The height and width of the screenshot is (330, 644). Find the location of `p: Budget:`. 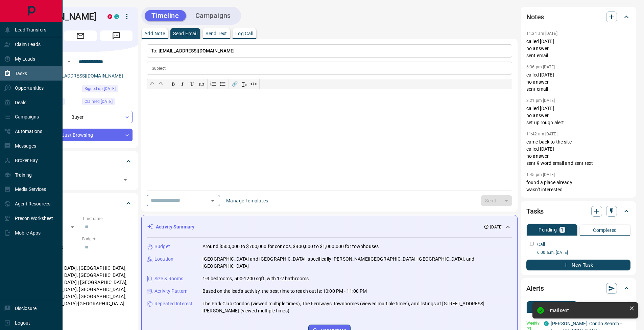

p: Budget: is located at coordinates (107, 239).